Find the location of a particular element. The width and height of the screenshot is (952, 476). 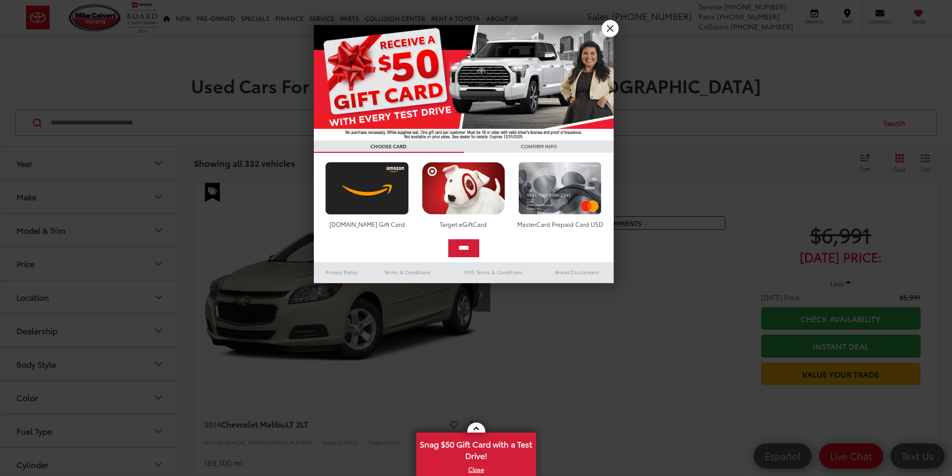

span: Snag $50 Gift Card with a Test Drive! is located at coordinates (476, 449).